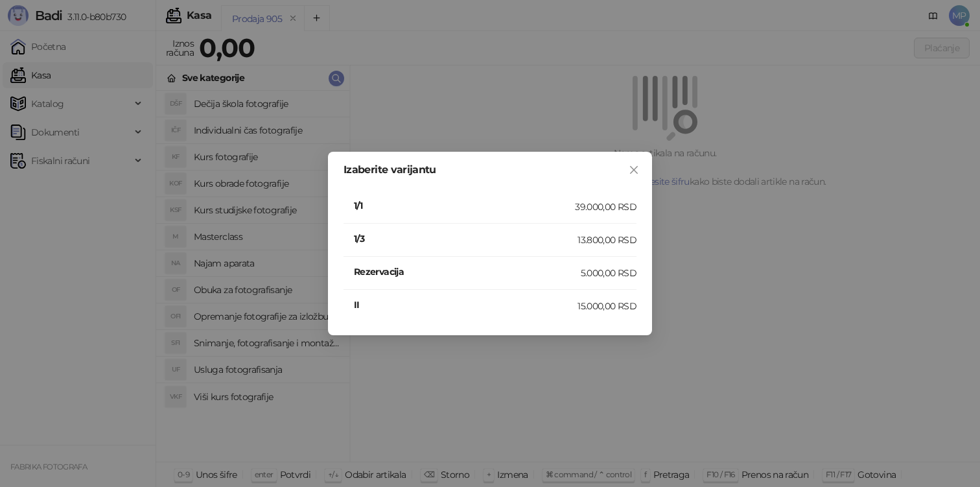 This screenshot has width=980, height=487. What do you see at coordinates (634, 170) in the screenshot?
I see `span: close` at bounding box center [634, 170].